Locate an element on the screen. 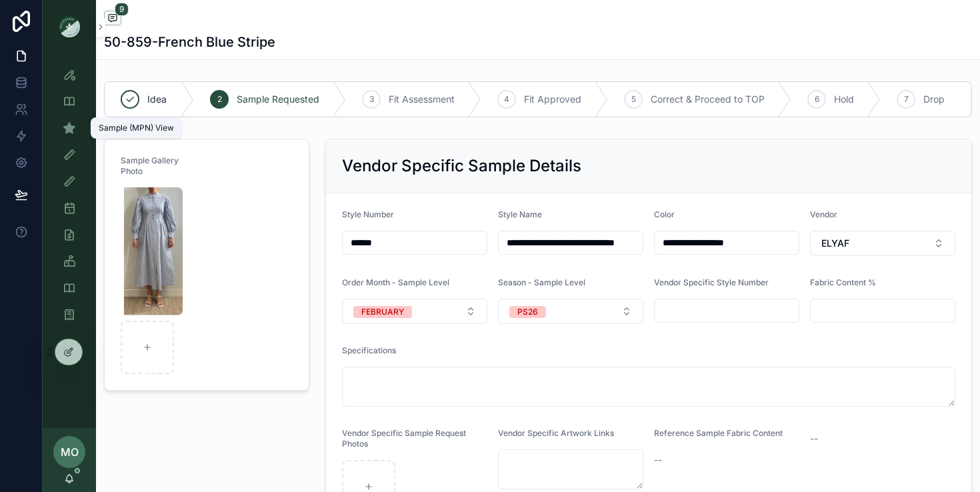 This screenshot has width=980, height=492. span: Reference Sample Fabric Content is located at coordinates (718, 433).